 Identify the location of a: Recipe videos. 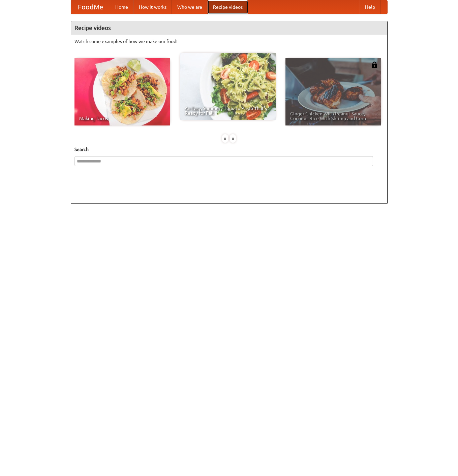
(227, 7).